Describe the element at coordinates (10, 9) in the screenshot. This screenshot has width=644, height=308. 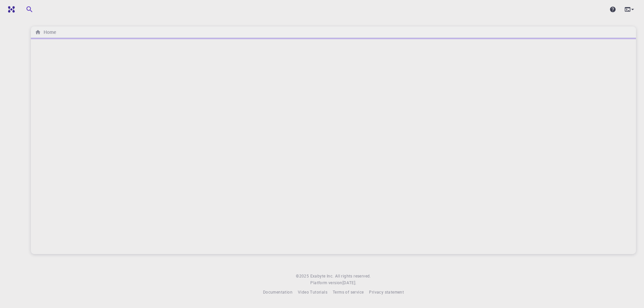
I see `img: logo` at that location.